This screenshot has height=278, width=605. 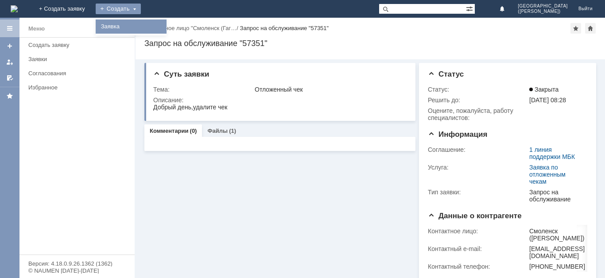 I want to click on div: Тип заявки:, so click(x=478, y=192).